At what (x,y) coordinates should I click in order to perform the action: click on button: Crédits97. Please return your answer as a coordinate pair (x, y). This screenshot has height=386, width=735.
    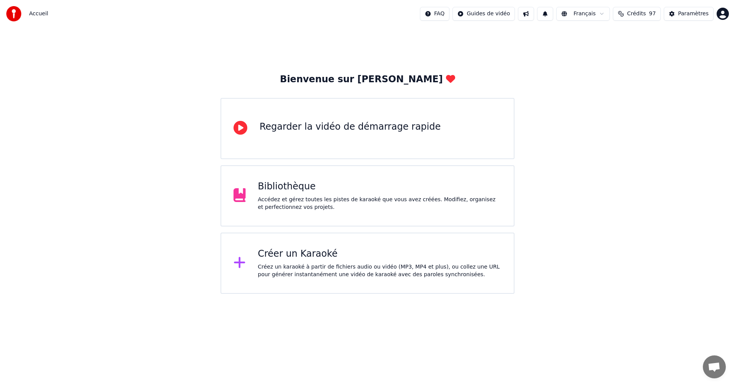
    Looking at the image, I should click on (636, 14).